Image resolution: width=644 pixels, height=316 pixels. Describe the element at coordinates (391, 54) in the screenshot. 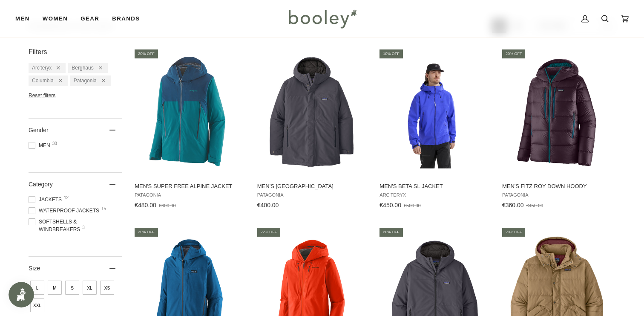

I see `div: 10% off` at that location.